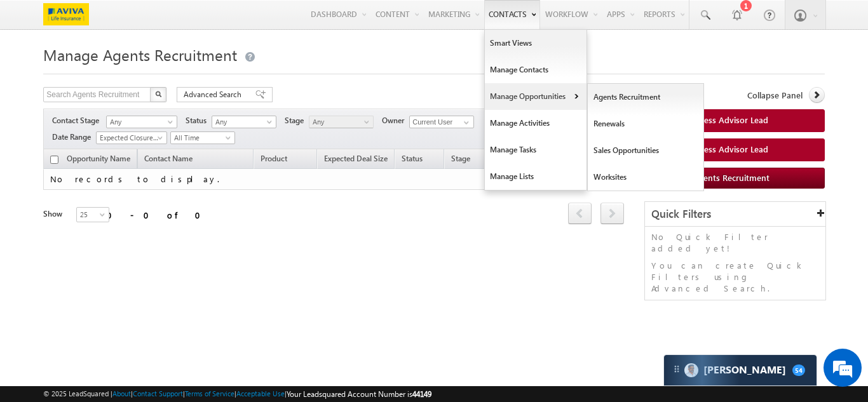  I want to click on span: Collapse Panel, so click(774, 96).